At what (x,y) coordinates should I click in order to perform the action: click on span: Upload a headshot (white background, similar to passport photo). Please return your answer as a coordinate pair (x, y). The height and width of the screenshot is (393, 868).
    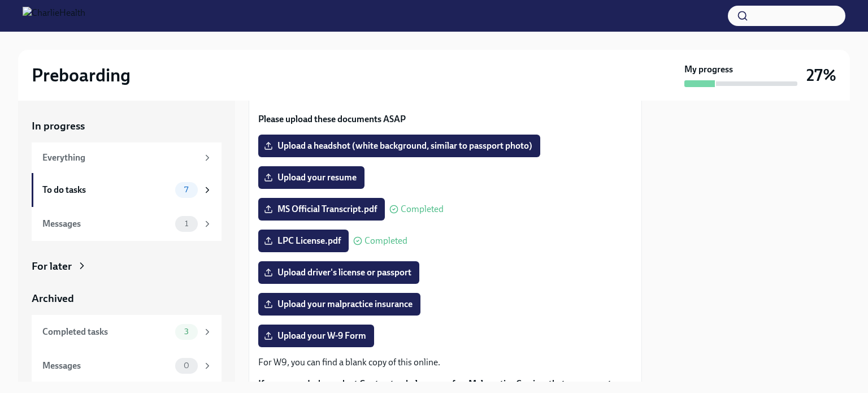
    Looking at the image, I should click on (399, 146).